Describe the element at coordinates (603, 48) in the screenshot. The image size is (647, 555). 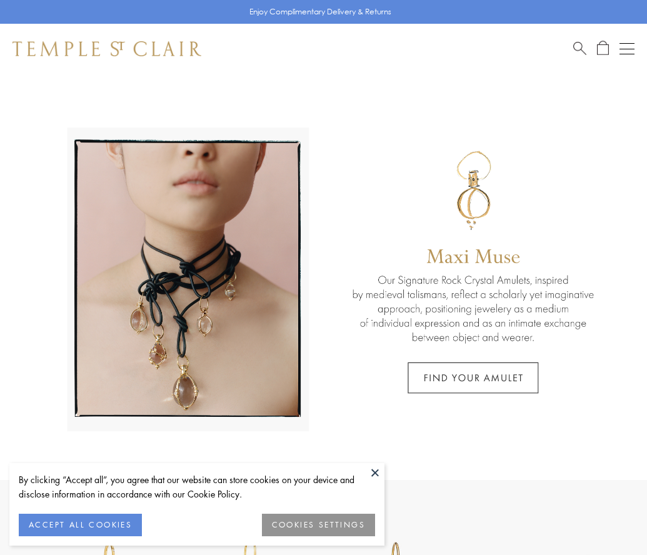
I see `a: Open Shopping Bag` at that location.